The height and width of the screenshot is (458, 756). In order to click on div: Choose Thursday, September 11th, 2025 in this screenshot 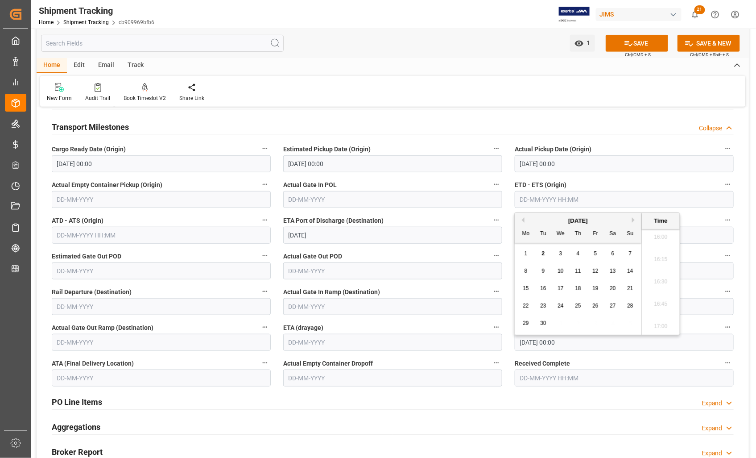, I will do `click(578, 271)`.